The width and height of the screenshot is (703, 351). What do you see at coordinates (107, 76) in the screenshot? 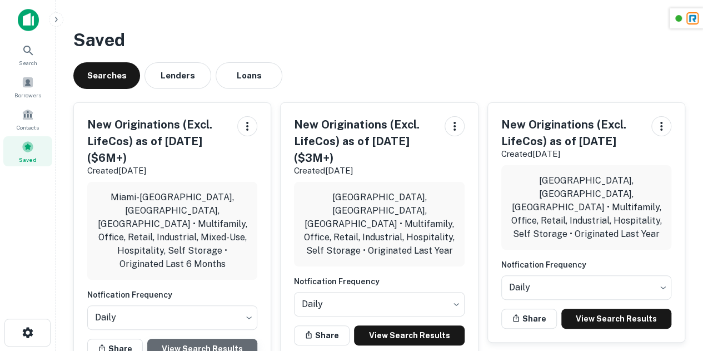
I see `button: Searches` at bounding box center [107, 76].